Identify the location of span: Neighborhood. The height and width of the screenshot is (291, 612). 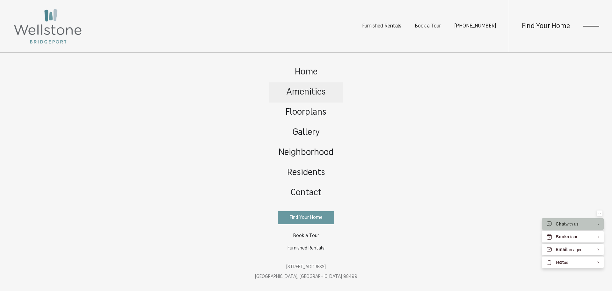
(306, 152).